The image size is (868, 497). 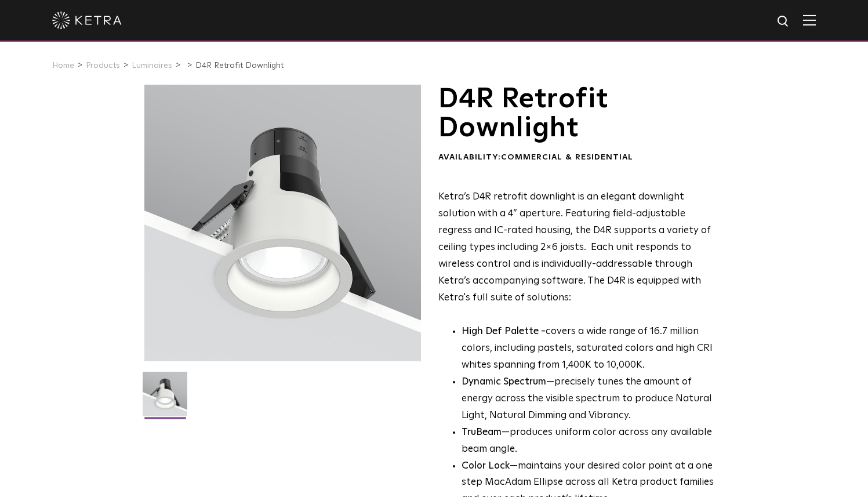 What do you see at coordinates (165, 399) in the screenshot?
I see `img: D4R Retrofit Downlight` at bounding box center [165, 399].